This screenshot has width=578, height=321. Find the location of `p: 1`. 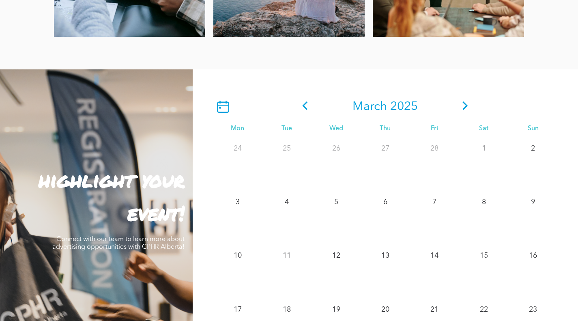

p: 1 is located at coordinates (484, 148).